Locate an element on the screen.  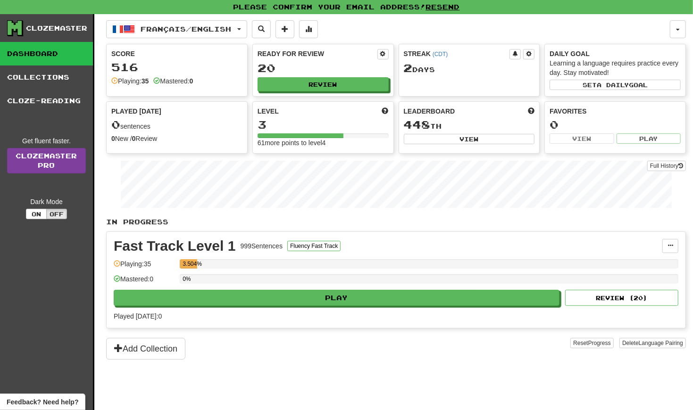
div: Favorites is located at coordinates (615, 111).